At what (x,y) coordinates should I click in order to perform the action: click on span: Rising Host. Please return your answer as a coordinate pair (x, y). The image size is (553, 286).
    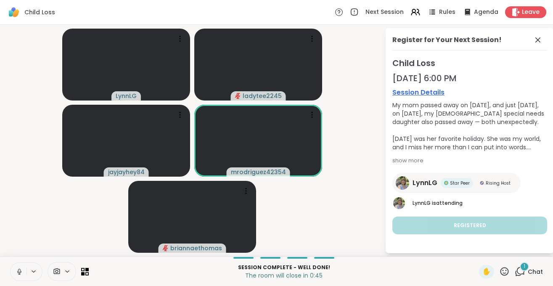
    Looking at the image, I should click on (498, 183).